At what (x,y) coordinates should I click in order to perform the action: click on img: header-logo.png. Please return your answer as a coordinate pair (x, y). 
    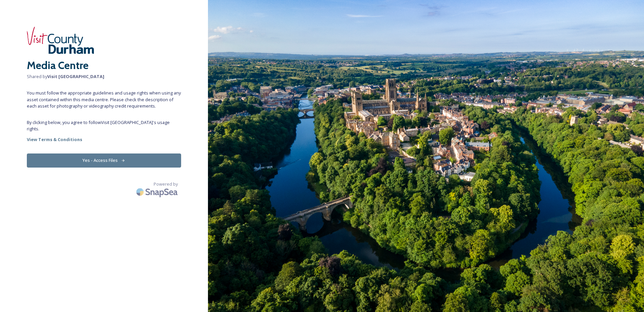
    Looking at the image, I should click on (60, 40).